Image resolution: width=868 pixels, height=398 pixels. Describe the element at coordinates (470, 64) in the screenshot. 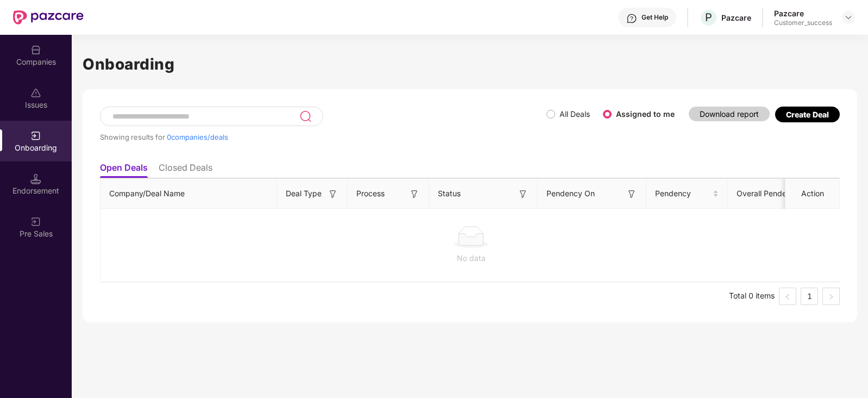

I see `h1: Onboarding` at that location.